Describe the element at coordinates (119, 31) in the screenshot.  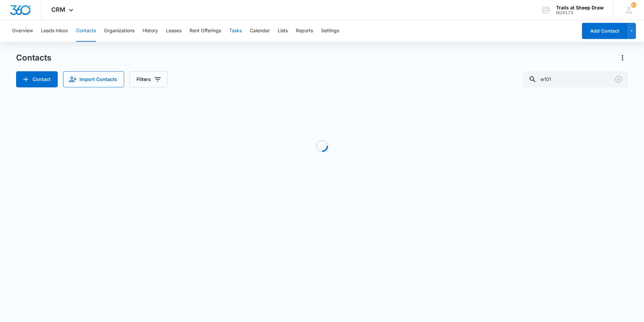
I see `button: Organizations` at that location.